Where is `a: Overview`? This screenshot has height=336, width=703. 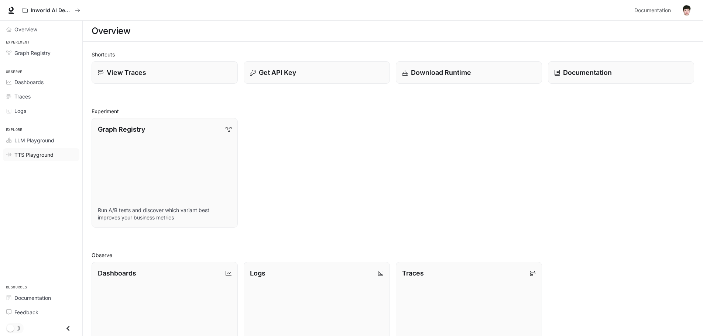
a: Overview is located at coordinates (41, 29).